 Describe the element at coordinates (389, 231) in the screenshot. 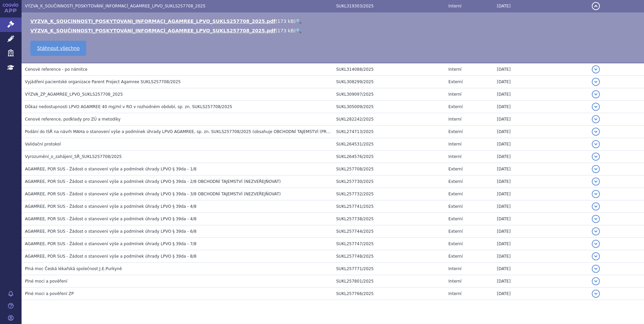

I see `td: SUKL257744/2025` at that location.